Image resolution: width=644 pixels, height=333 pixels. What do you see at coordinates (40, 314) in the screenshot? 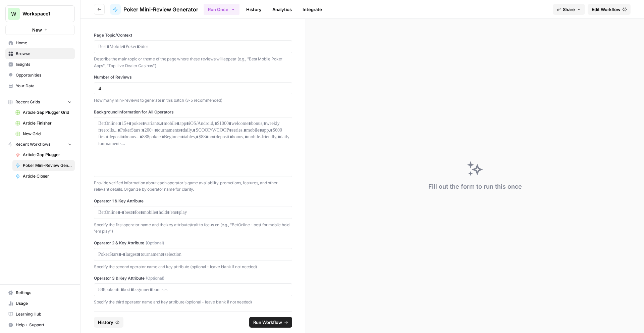
I see `a: Learning Hub` at bounding box center [40, 314].